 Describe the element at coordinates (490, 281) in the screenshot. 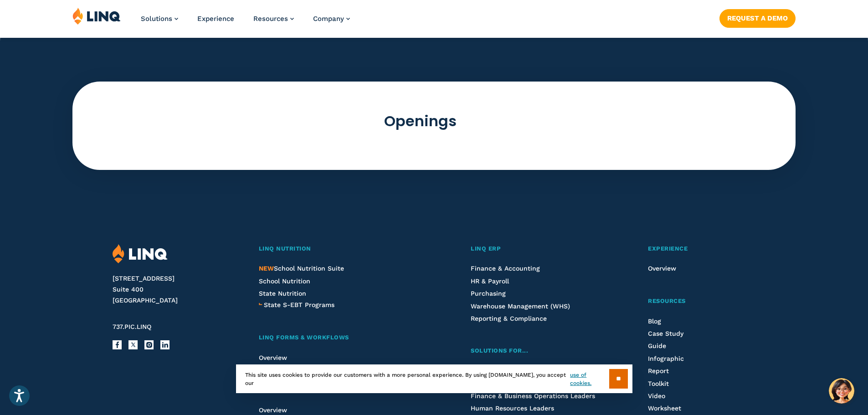

I see `span: HR & Payroll` at that location.